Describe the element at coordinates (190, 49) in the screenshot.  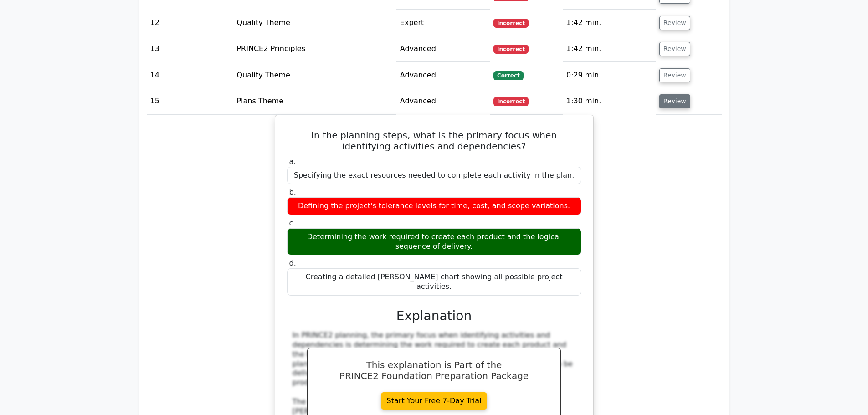
I see `td: 13` at that location.